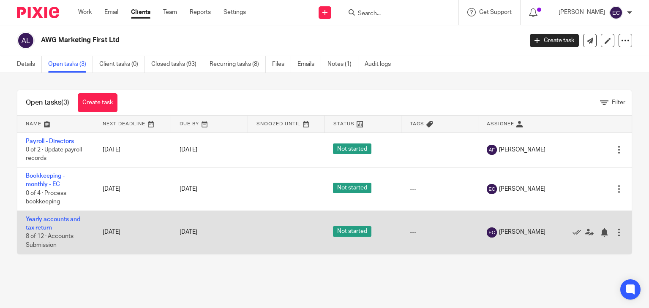 This screenshot has height=308, width=649. Describe the element at coordinates (53, 224) in the screenshot. I see `a: Yearly accounts and tax return` at that location.